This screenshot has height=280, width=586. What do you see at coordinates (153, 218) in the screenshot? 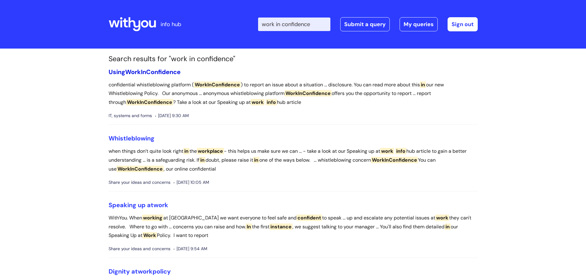
I see `span: working` at bounding box center [153, 218].